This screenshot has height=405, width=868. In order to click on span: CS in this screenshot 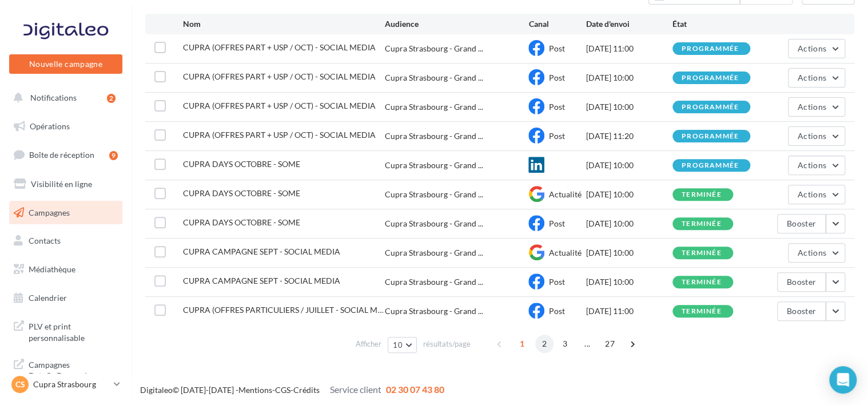, I will do `click(20, 385)`.